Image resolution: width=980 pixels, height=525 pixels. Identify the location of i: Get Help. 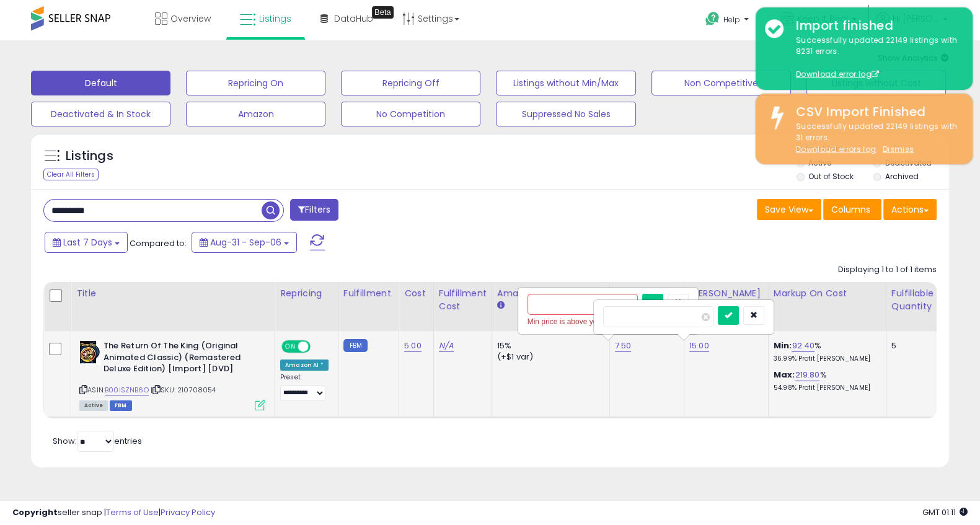
(712, 19).